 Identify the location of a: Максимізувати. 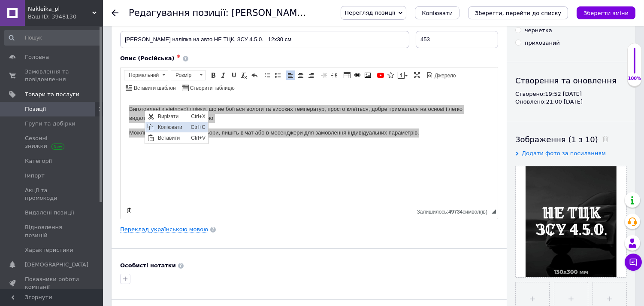
(417, 75).